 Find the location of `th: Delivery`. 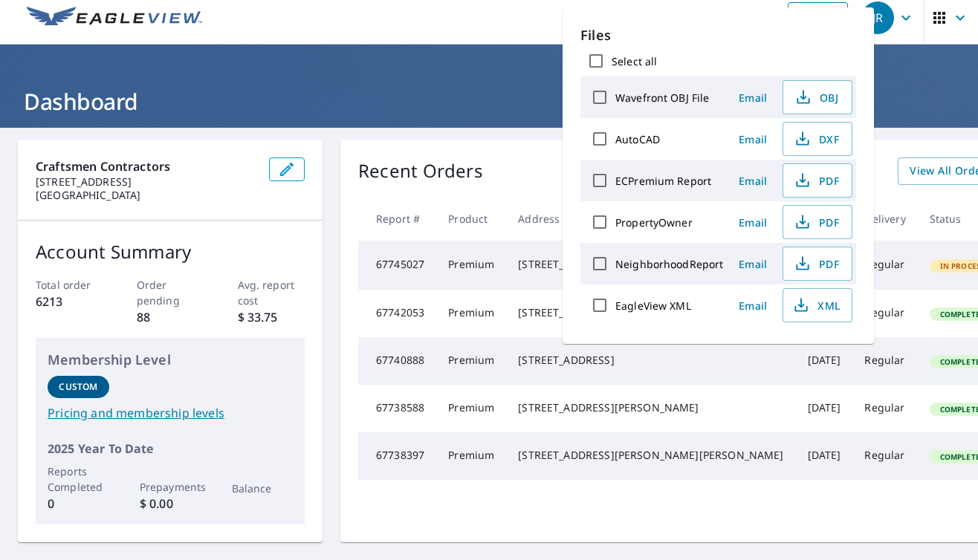

th: Delivery is located at coordinates (884, 218).